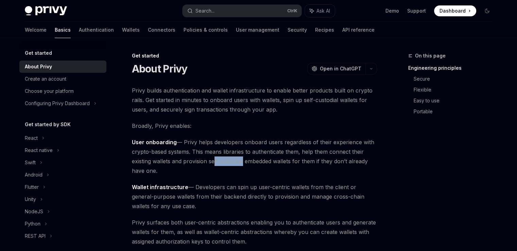 Image resolution: width=517 pixels, height=251 pixels. Describe the element at coordinates (38, 53) in the screenshot. I see `h5: Get started` at that location.